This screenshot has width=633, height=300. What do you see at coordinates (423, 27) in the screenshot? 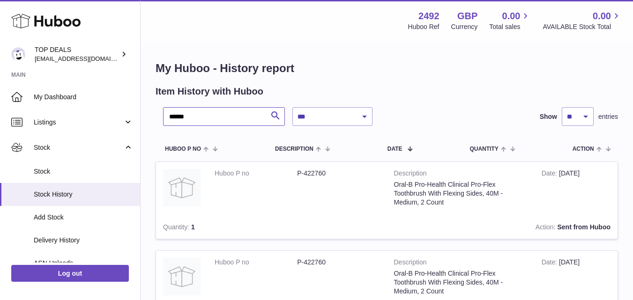
I see `div: Huboo Ref` at bounding box center [423, 27].